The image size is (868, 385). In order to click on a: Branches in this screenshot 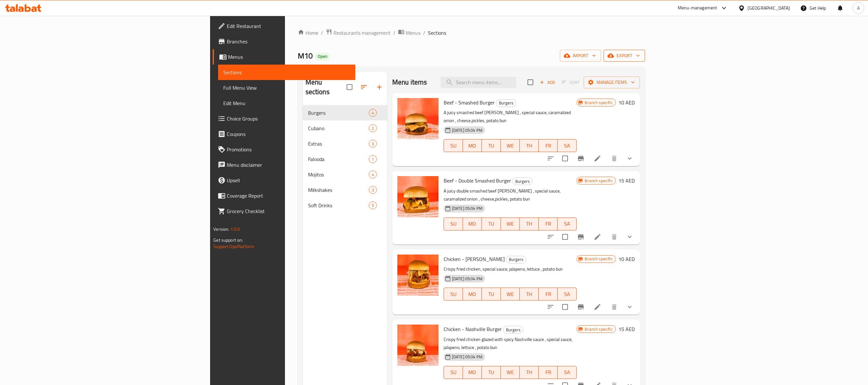, I will do `click(284, 41)`.